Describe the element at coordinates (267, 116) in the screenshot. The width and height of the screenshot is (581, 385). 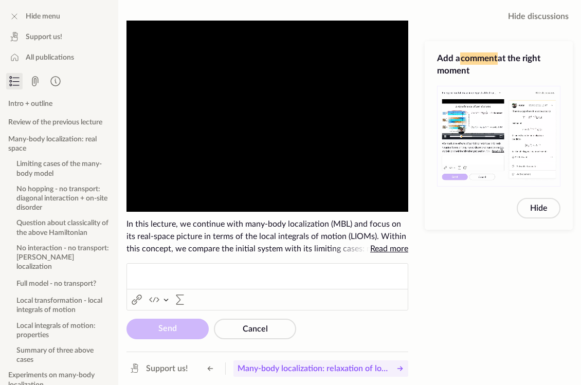
I see `div: Video Player` at that location.